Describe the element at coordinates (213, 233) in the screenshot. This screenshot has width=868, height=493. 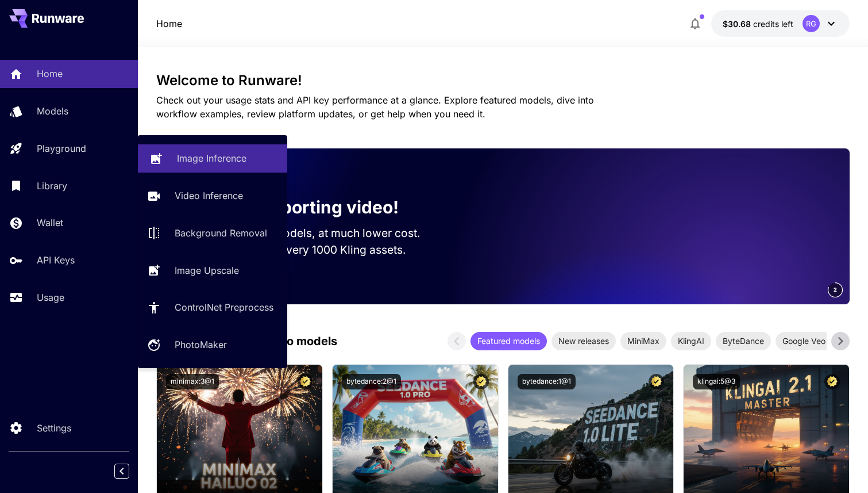
I see `a: Background Removal` at that location.